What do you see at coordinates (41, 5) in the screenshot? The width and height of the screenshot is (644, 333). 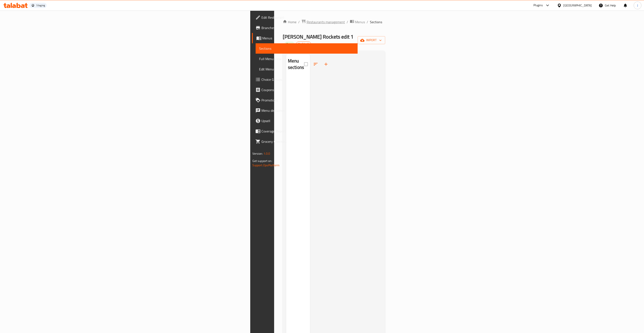 I see `div: Staging` at bounding box center [41, 5].